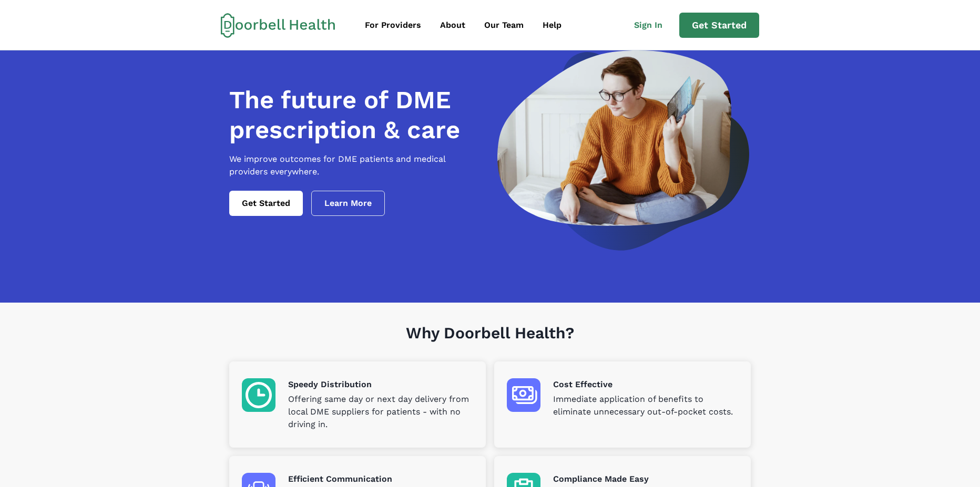 The width and height of the screenshot is (980, 487). Describe the element at coordinates (259, 395) in the screenshot. I see `img: Speedy Distribution icon` at that location.